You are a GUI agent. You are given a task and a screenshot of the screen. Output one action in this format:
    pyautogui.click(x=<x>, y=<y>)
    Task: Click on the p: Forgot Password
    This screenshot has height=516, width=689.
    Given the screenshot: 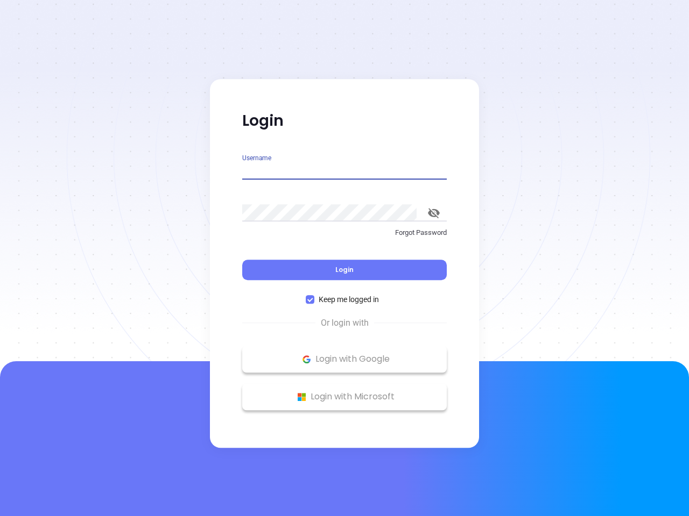 What is the action you would take?
    pyautogui.click(x=344, y=233)
    